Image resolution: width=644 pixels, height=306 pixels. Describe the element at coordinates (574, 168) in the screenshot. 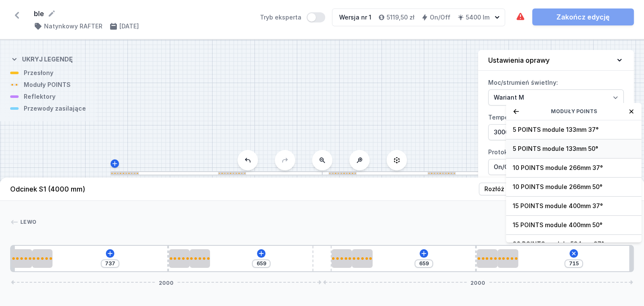

I see `span: 10 POINTS module 266mm 37°` at that location.